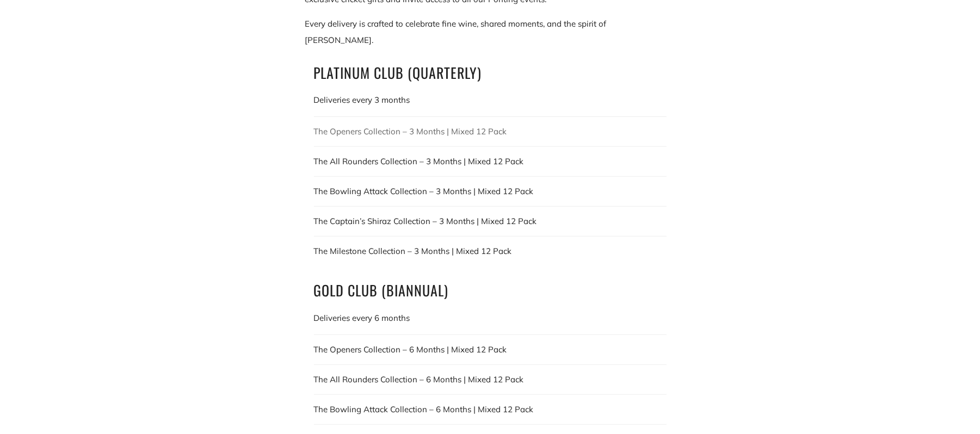  I want to click on a: The Openers Collection – 3 Months | Mixed 12 Pack, so click(490, 131).